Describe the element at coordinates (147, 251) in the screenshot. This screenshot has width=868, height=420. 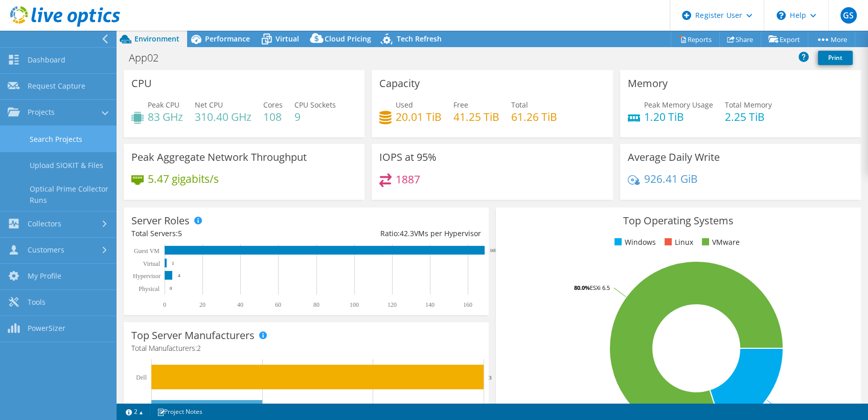
I see `text: Guest VM` at that location.